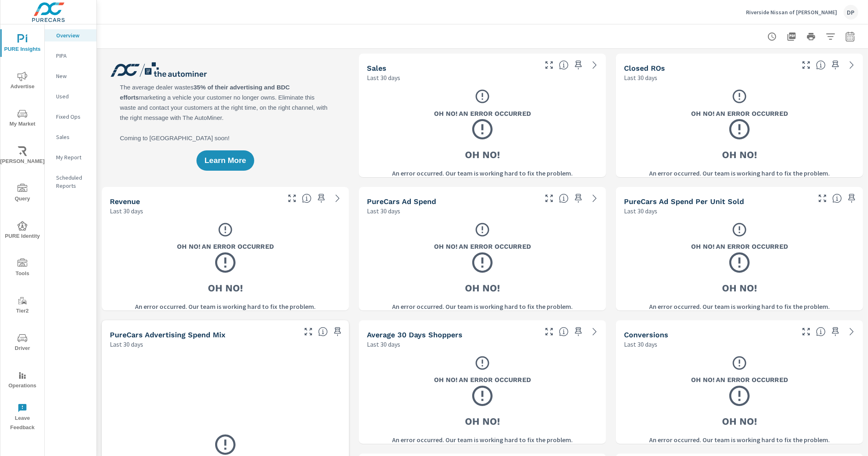  What do you see at coordinates (22, 231) in the screenshot?
I see `span: PURE Identity` at bounding box center [22, 231].